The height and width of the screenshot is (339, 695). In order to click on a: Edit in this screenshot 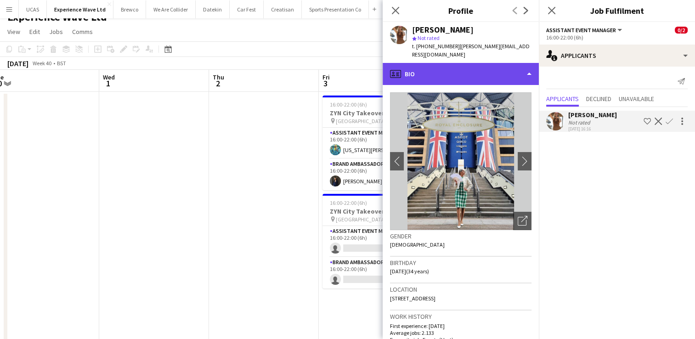, I will do `click(34, 32)`.